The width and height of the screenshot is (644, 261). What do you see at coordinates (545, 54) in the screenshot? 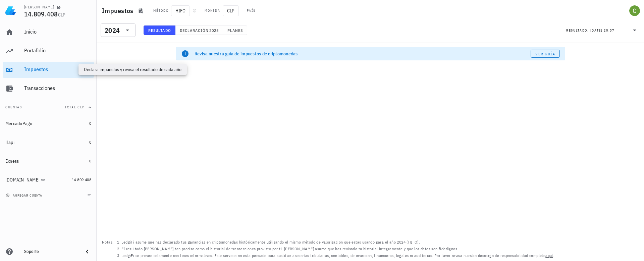
I see `a: Ver guía` at bounding box center [545, 54].